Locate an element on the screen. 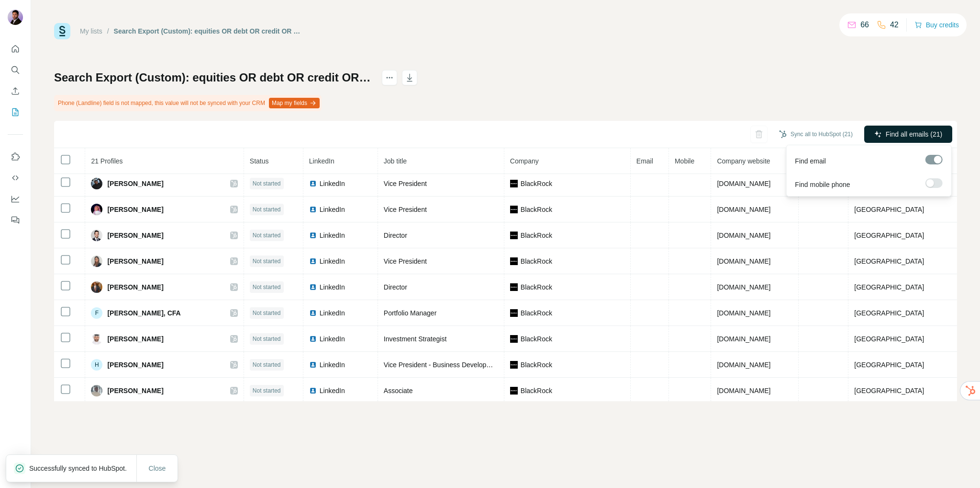  a: My lists is located at coordinates (91, 31).